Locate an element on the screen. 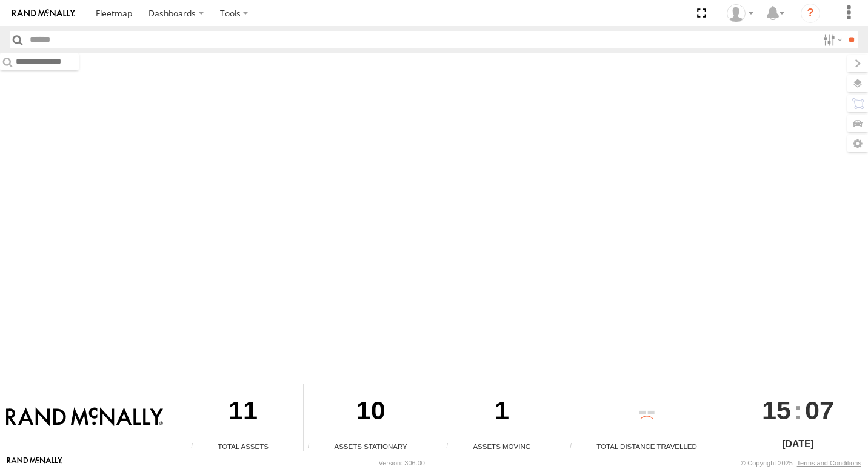 The image size is (868, 469). div: Total distance travelled by all assets within specified date range and applied filters is located at coordinates (575, 446).